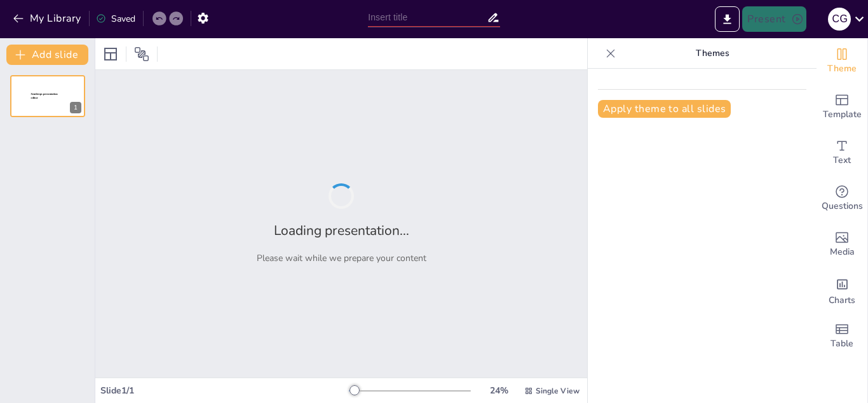 The width and height of the screenshot is (868, 403). What do you see at coordinates (842, 153) in the screenshot?
I see `div: Add text boxes` at bounding box center [842, 153].